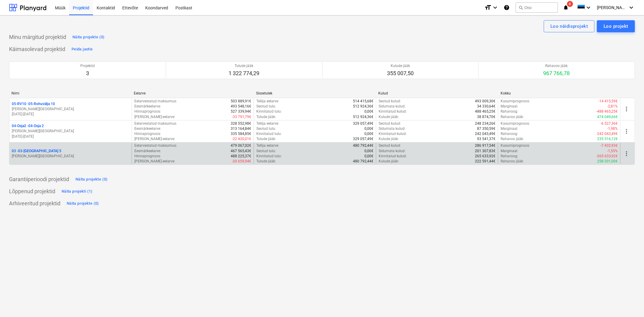  I want to click on p: 335 584,85€, so click(241, 134).